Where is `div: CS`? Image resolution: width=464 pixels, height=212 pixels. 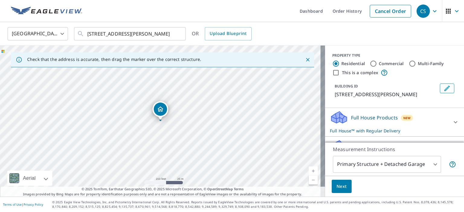 div: CS is located at coordinates (423, 11).